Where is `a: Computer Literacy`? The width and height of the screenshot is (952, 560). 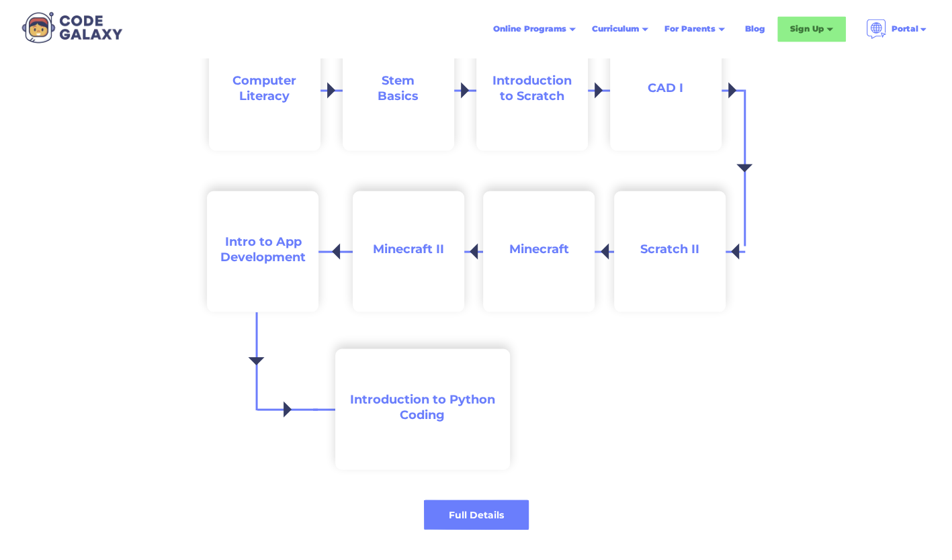
a: Computer Literacy is located at coordinates (265, 90).